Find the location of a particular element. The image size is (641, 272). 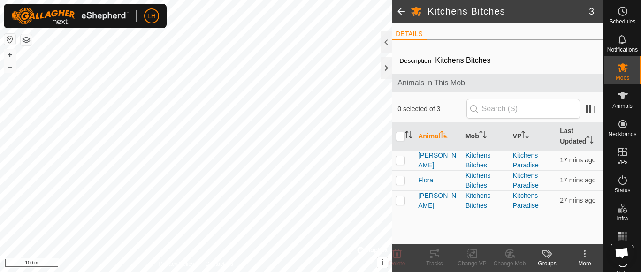

h2: Kitchens Bitches is located at coordinates (508, 11).